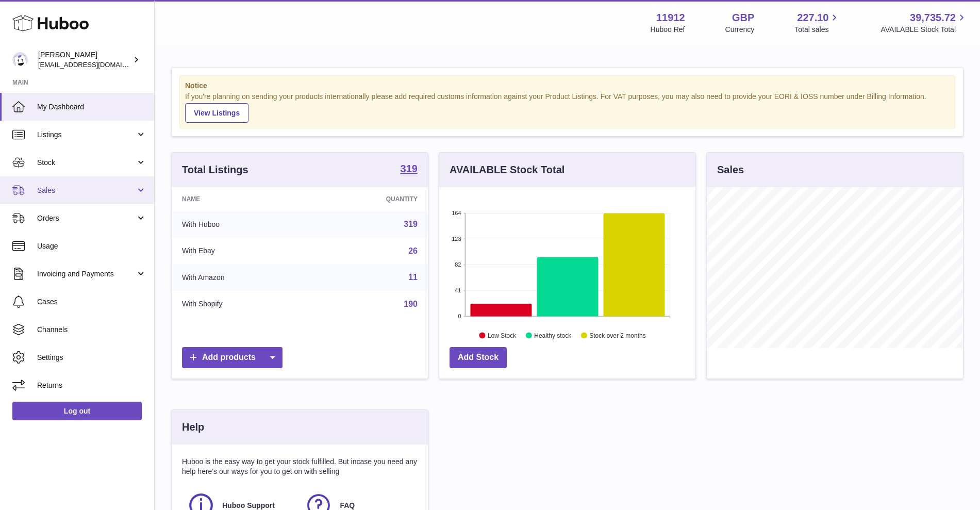  I want to click on a: 227.10 Total sales, so click(817, 23).